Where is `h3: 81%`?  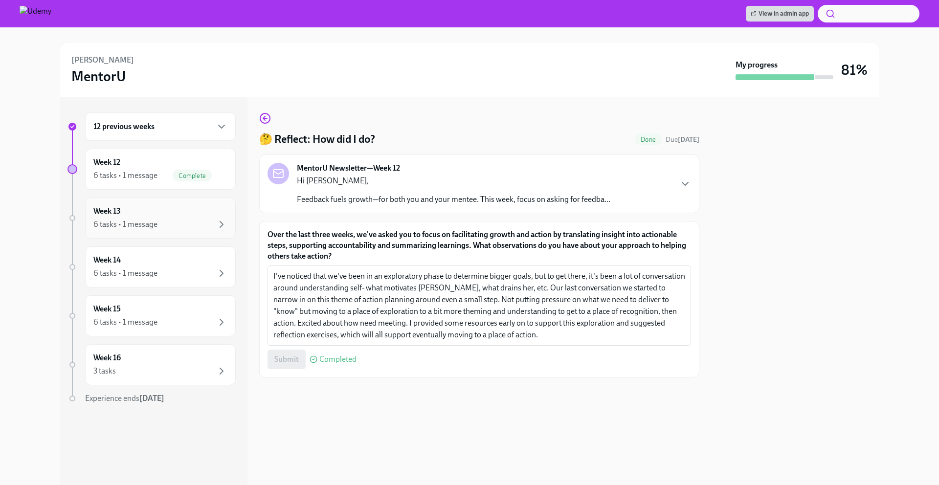
h3: 81% is located at coordinates (855, 70).